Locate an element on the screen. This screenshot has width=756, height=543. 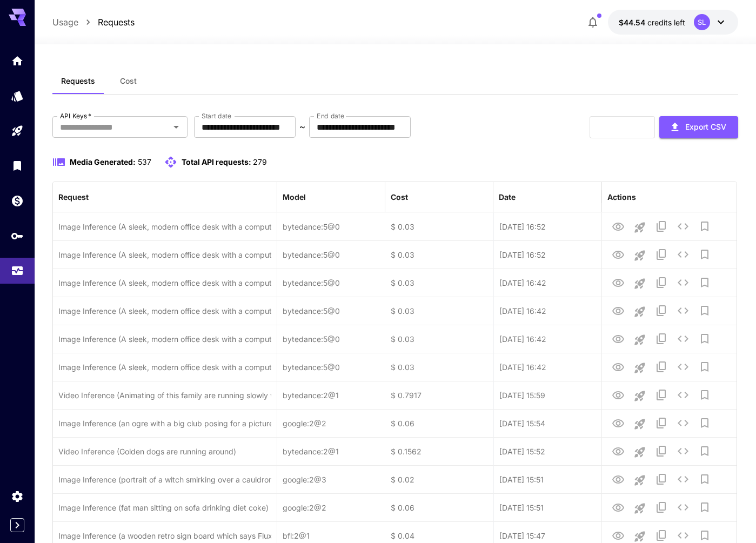
button: Expand sidebar is located at coordinates (17, 525).